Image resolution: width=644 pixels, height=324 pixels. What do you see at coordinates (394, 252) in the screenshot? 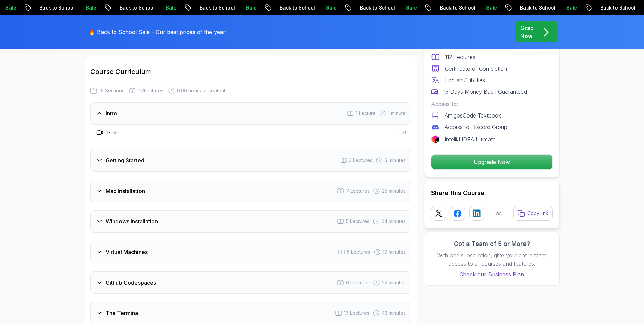
I see `span: 19 minutes` at bounding box center [394, 252].